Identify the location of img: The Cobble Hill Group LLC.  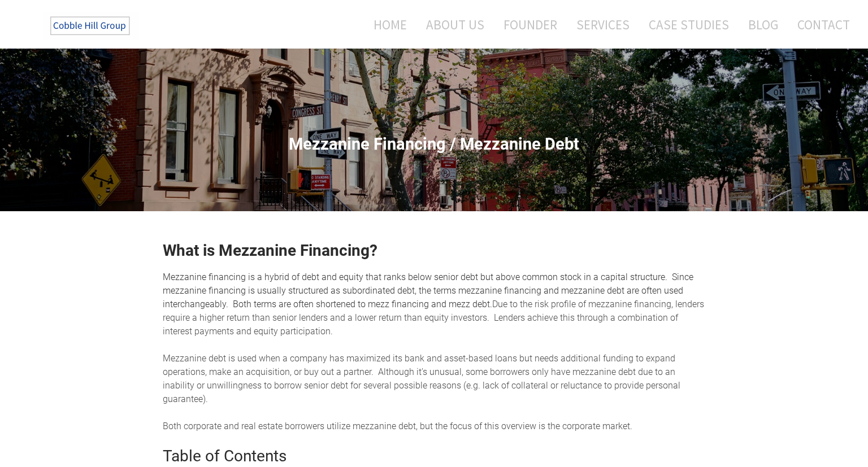
(91, 26).